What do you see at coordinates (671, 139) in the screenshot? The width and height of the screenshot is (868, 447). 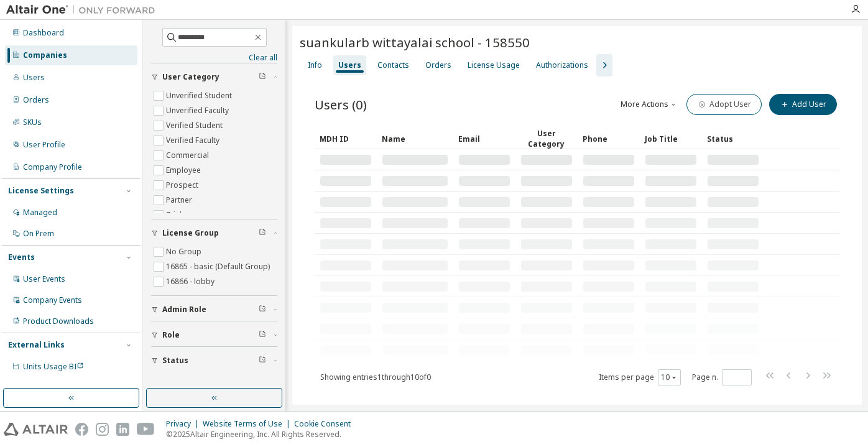 I see `div: Job Title` at bounding box center [671, 139].